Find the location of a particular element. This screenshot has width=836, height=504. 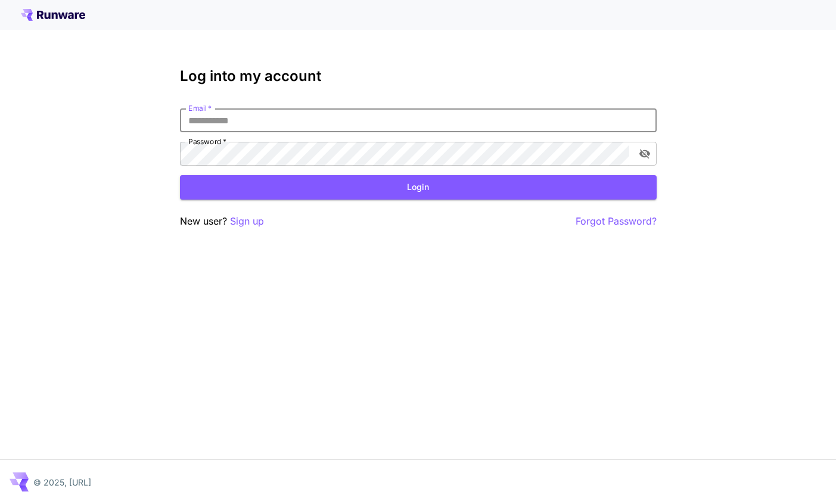

label: Email is located at coordinates (200, 108).